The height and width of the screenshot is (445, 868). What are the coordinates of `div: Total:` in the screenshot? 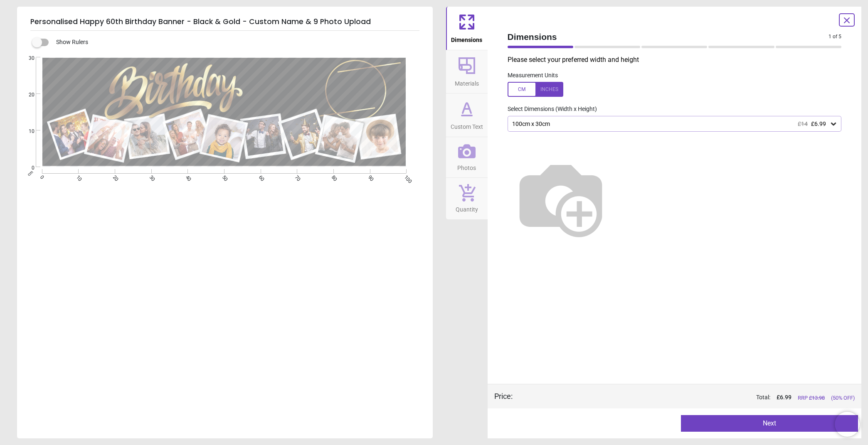 It's located at (690, 398).